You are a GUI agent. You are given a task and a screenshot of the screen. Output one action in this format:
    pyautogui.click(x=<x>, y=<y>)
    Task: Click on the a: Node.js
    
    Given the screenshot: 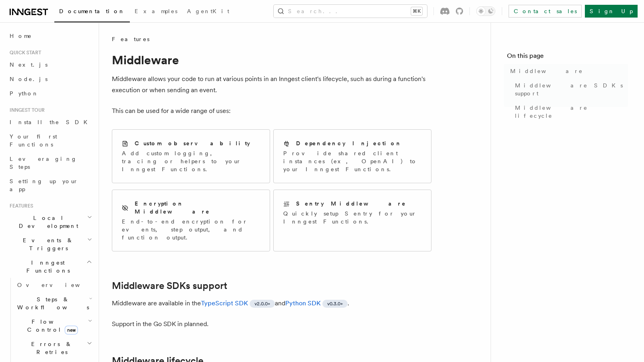 What is the action you would take?
    pyautogui.click(x=50, y=79)
    